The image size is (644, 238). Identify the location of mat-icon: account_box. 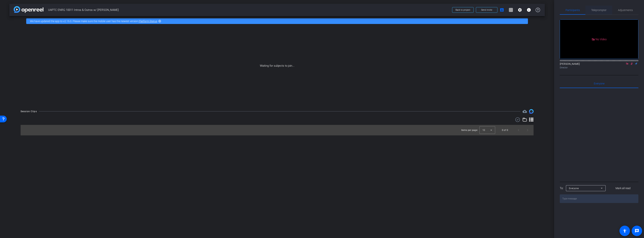
(502, 10).